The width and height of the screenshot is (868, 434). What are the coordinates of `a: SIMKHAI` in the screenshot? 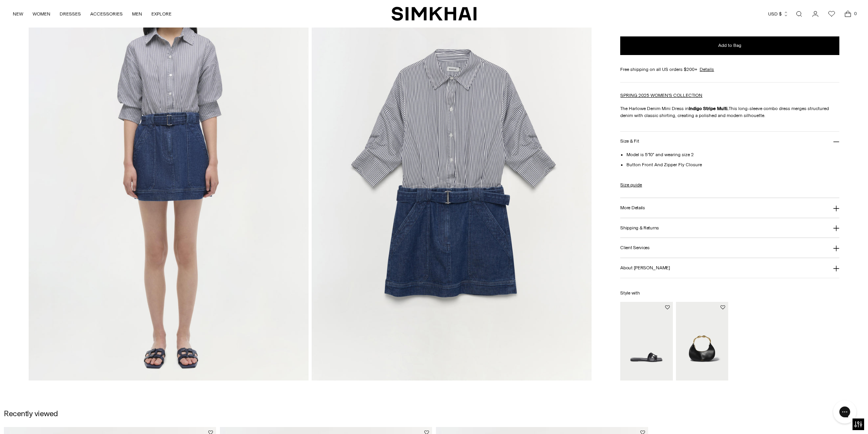 It's located at (434, 13).